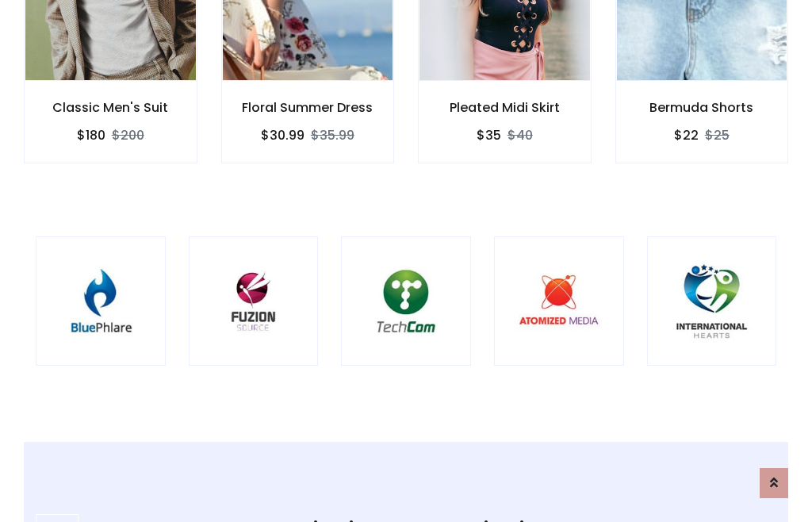 This screenshot has height=522, width=812. What do you see at coordinates (489, 135) in the screenshot?
I see `h6: $35` at bounding box center [489, 135].